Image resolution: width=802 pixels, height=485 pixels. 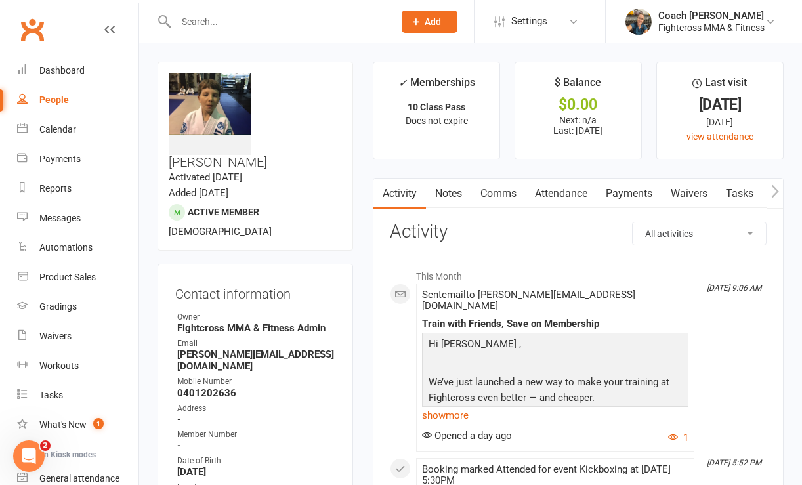 I want to click on strong: 10 Class Pass, so click(x=437, y=107).